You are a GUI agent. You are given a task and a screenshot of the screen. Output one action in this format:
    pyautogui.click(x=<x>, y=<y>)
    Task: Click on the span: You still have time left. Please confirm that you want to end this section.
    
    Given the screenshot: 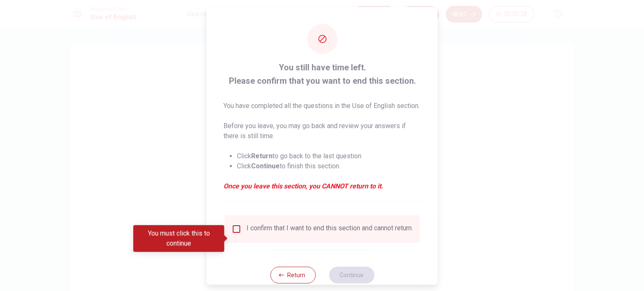 What is the action you would take?
    pyautogui.click(x=322, y=74)
    